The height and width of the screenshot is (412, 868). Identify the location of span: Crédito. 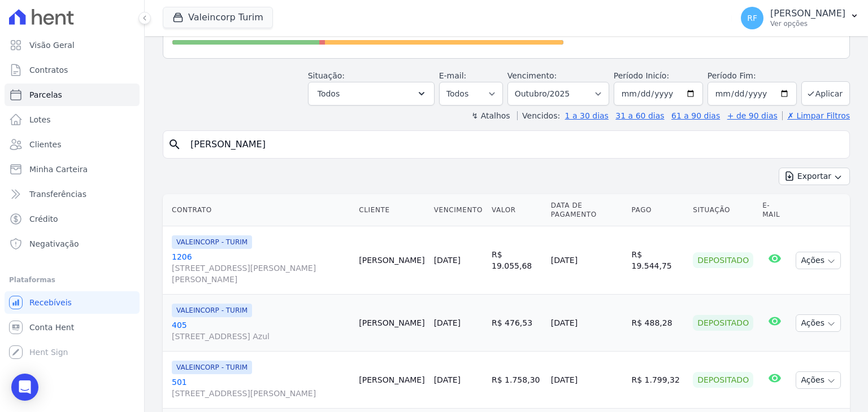
(43, 219).